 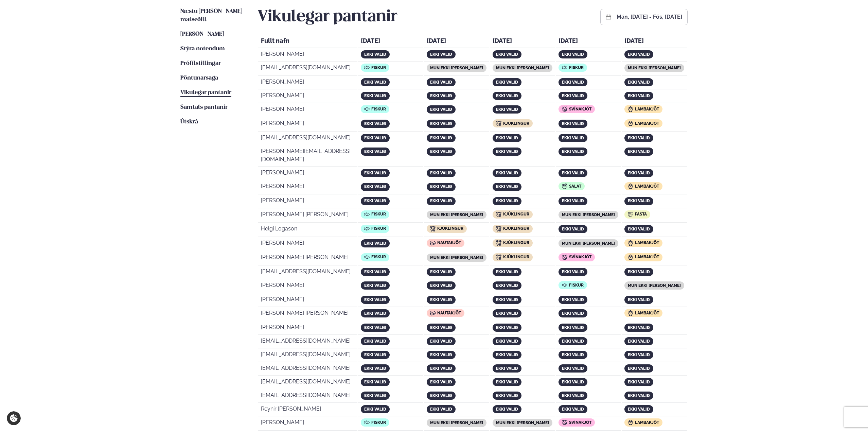 I want to click on a: Útskrá, so click(x=189, y=122).